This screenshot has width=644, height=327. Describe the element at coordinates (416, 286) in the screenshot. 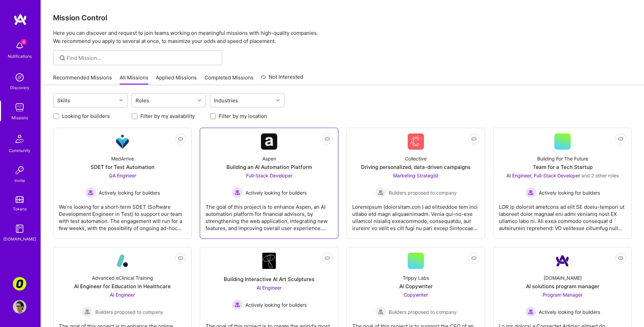

I see `div: AI Copywriter` at that location.